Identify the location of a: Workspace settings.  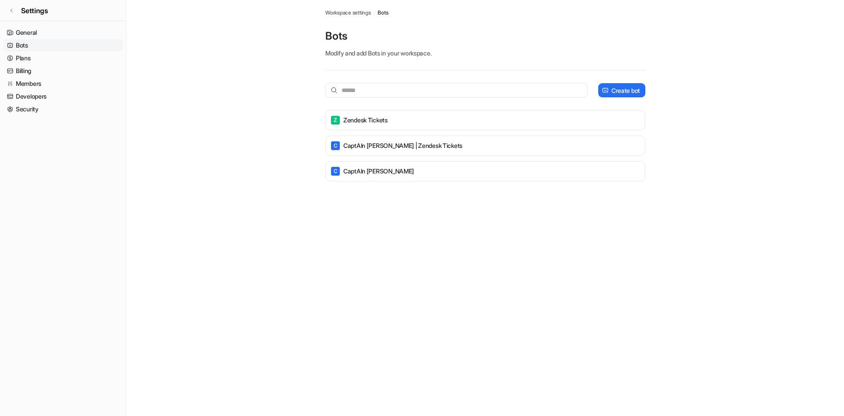
(348, 13).